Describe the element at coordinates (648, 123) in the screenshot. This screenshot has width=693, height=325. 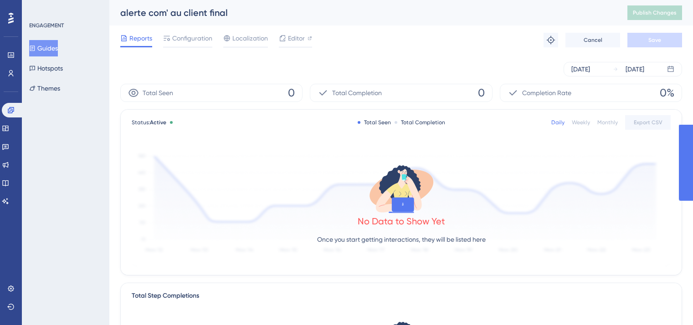
I see `button: Export CSV` at that location.